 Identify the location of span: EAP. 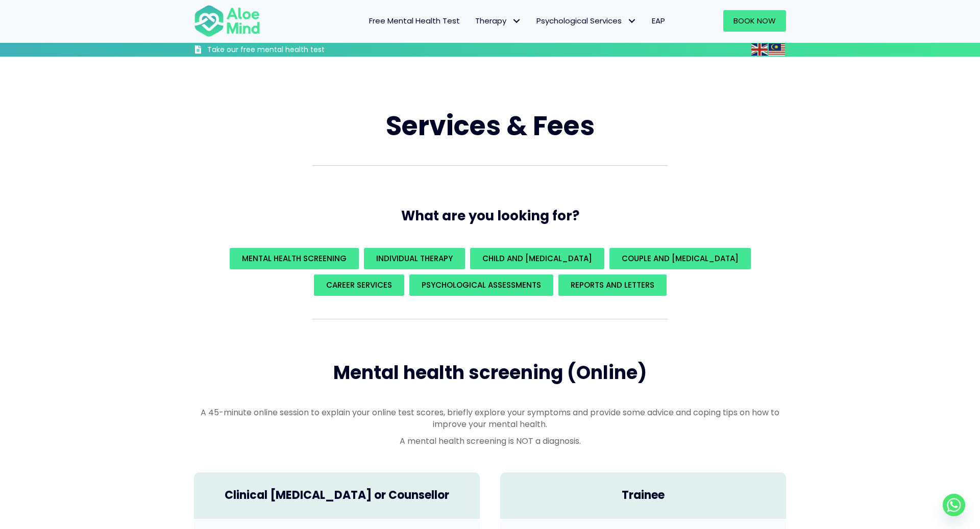
(659, 20).